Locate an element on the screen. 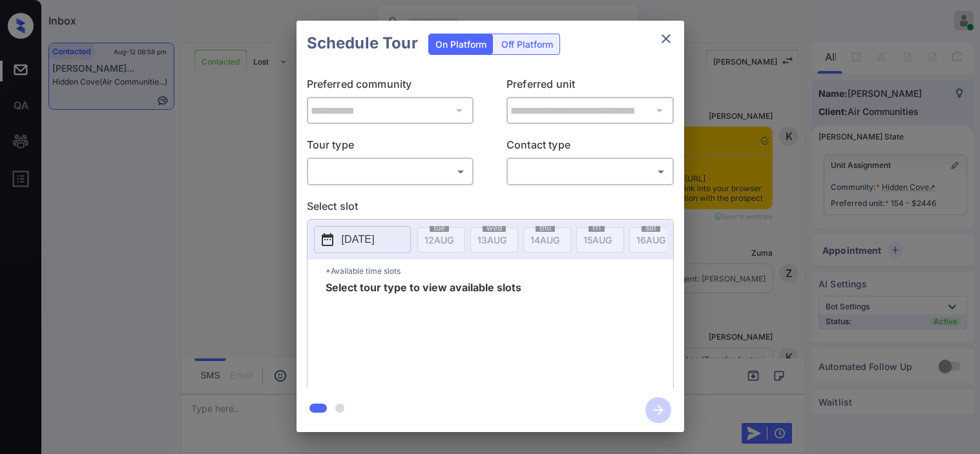  div: On Platform is located at coordinates (460, 44).